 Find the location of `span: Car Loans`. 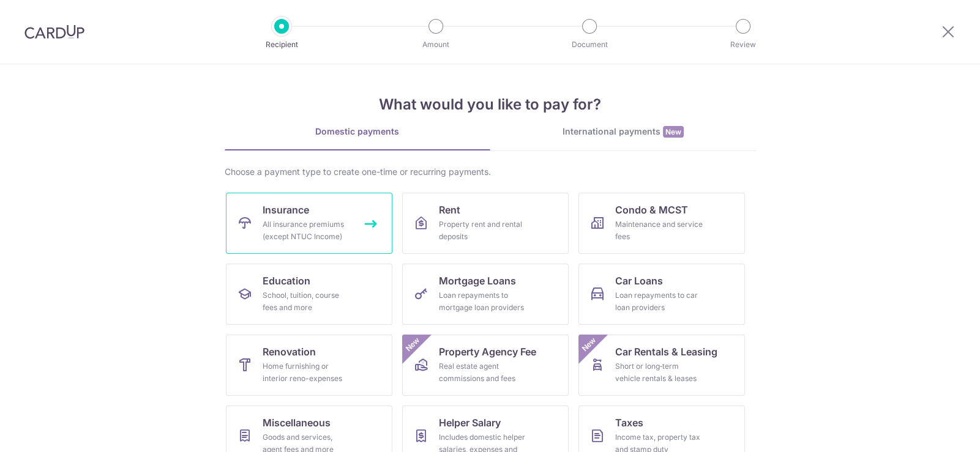

span: Car Loans is located at coordinates (639, 280).